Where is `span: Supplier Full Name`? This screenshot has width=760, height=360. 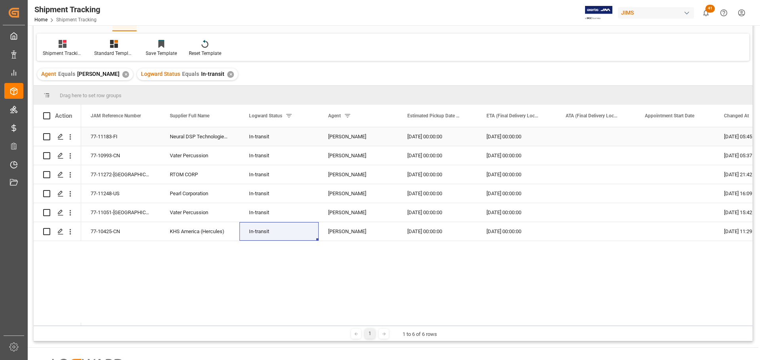
span: Supplier Full Name is located at coordinates (190, 116).